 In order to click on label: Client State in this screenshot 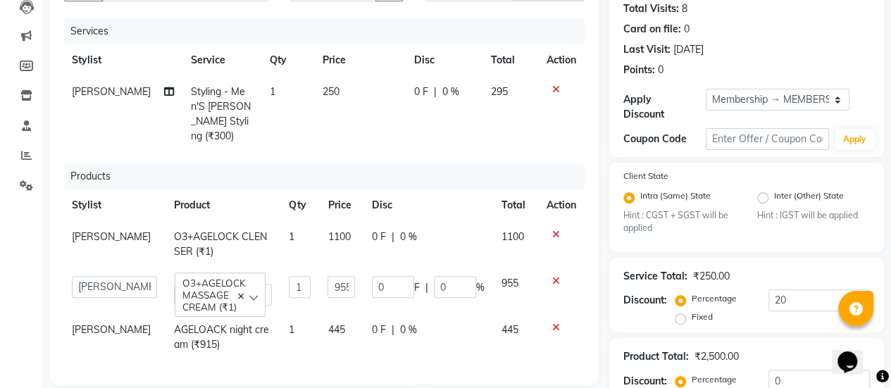, I will do `click(646, 176)`.